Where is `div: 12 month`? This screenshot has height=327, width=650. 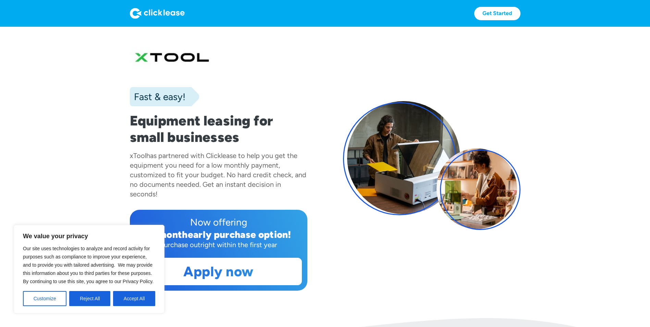
div: 12 month is located at coordinates (166, 234).